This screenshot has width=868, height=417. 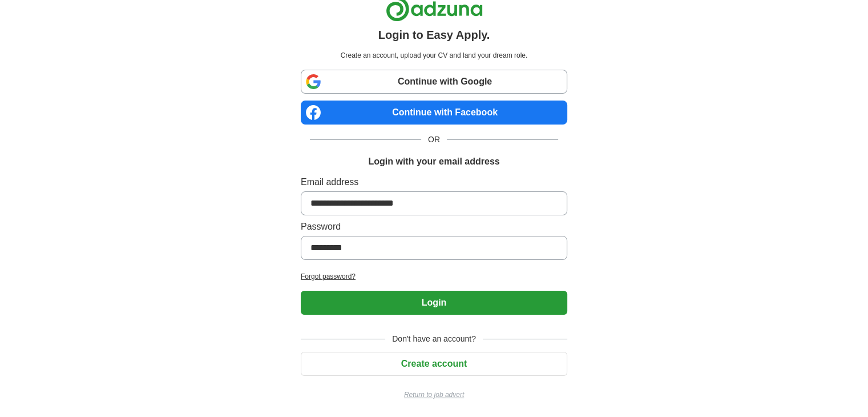 What do you see at coordinates (434, 303) in the screenshot?
I see `button: Login` at bounding box center [434, 303].